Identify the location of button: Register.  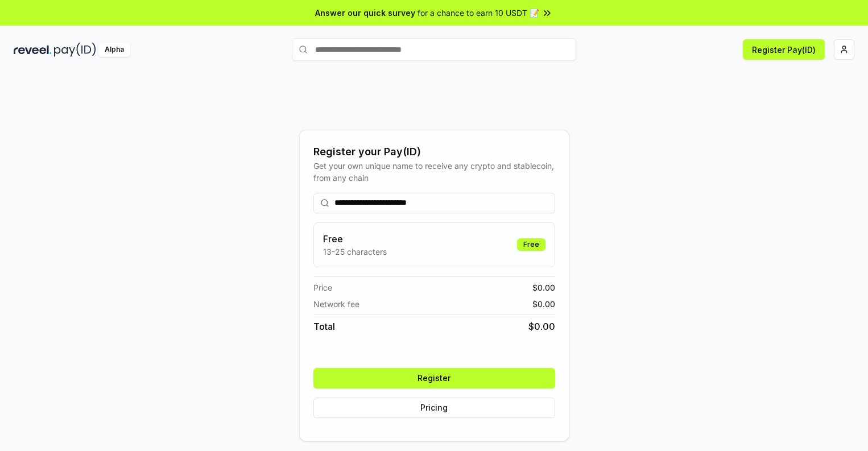
(434, 379).